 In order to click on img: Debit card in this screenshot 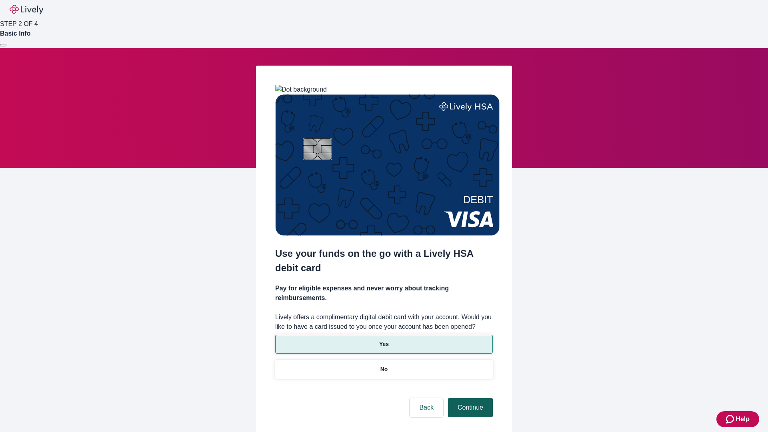, I will do `click(387, 165)`.